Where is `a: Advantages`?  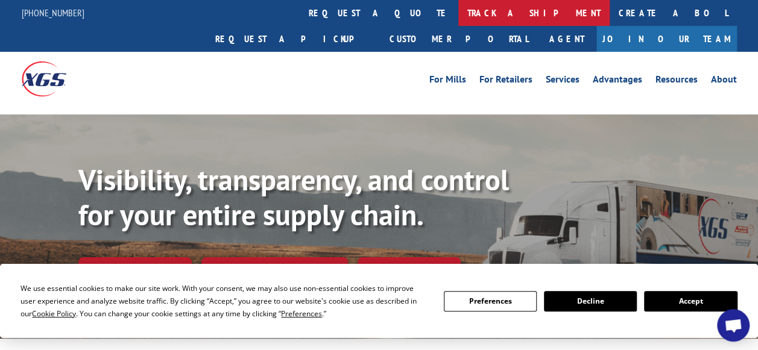
a: Advantages is located at coordinates (618, 81).